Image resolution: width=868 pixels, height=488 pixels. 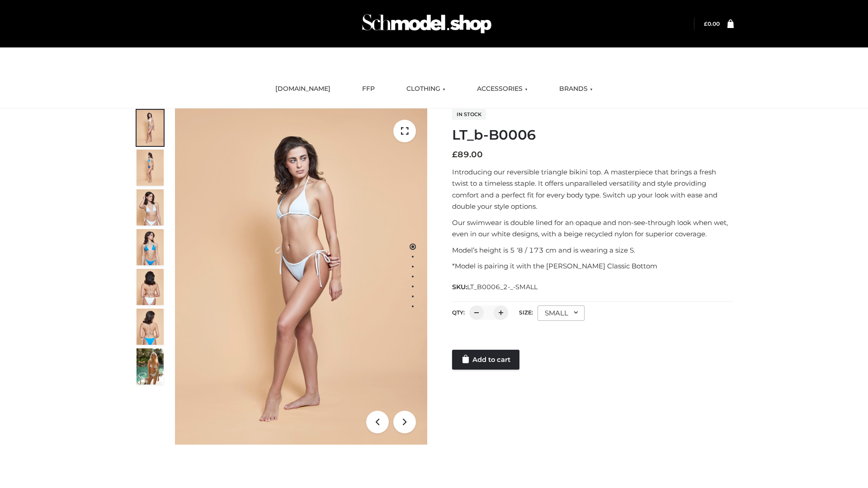 What do you see at coordinates (425, 89) in the screenshot?
I see `a: CLOTHING` at bounding box center [425, 89].